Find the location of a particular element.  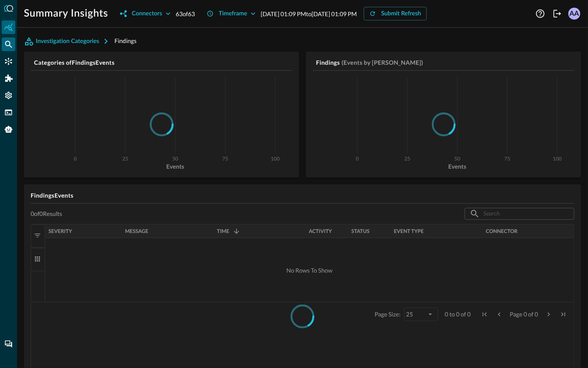

h1: Summary Insights is located at coordinates (66, 14).